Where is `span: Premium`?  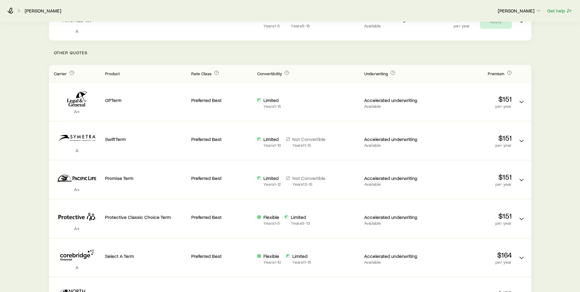
span: Premium is located at coordinates (496, 73).